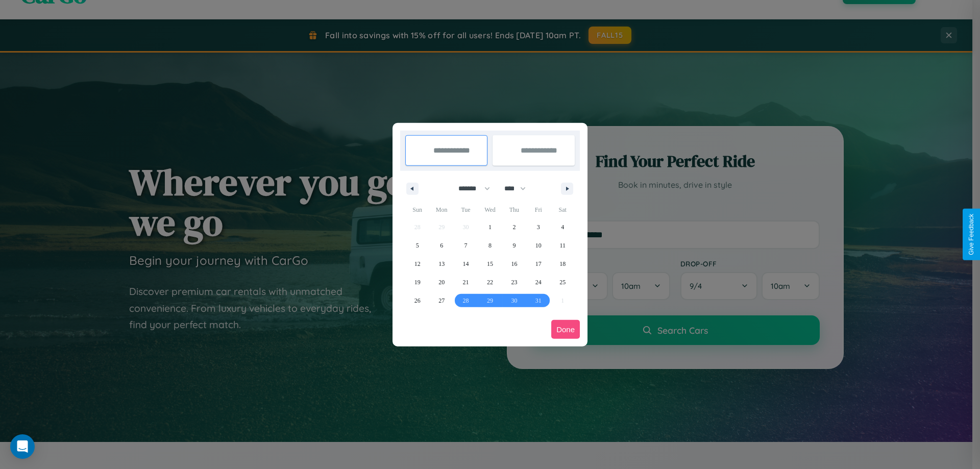 The image size is (980, 469). Describe the element at coordinates (514, 301) in the screenshot. I see `span: 30` at that location.